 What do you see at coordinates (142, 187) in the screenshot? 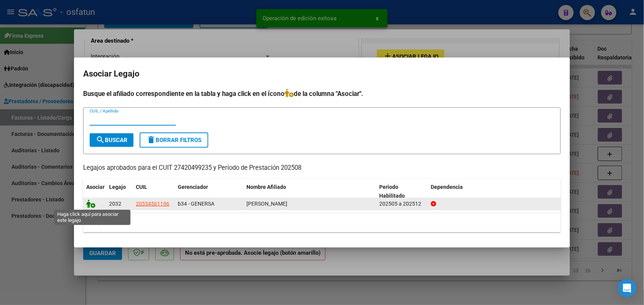
I see `span: CUIL` at bounding box center [142, 187].